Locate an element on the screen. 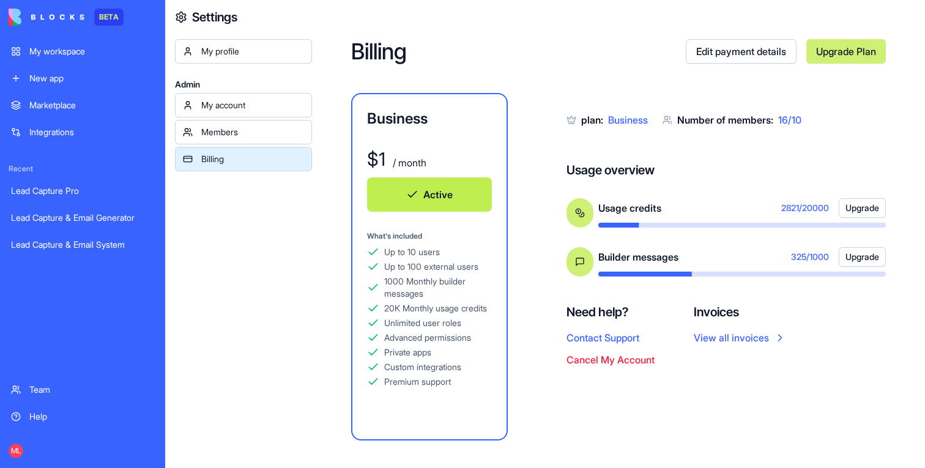  div: Members is located at coordinates (253, 132).